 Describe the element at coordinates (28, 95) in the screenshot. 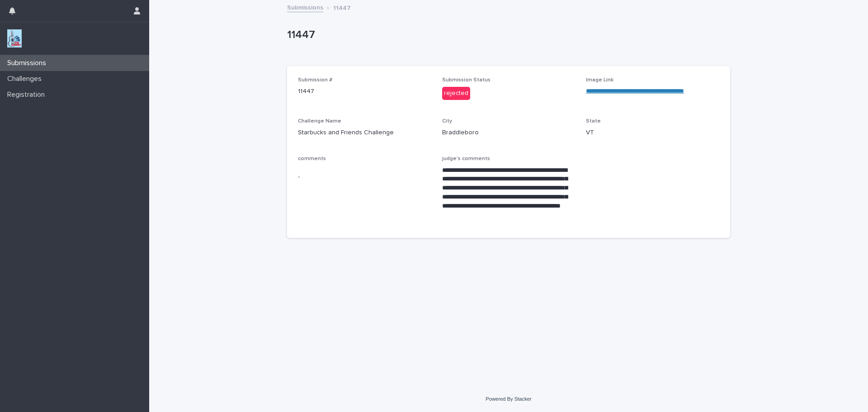

I see `p: Registration` at that location.